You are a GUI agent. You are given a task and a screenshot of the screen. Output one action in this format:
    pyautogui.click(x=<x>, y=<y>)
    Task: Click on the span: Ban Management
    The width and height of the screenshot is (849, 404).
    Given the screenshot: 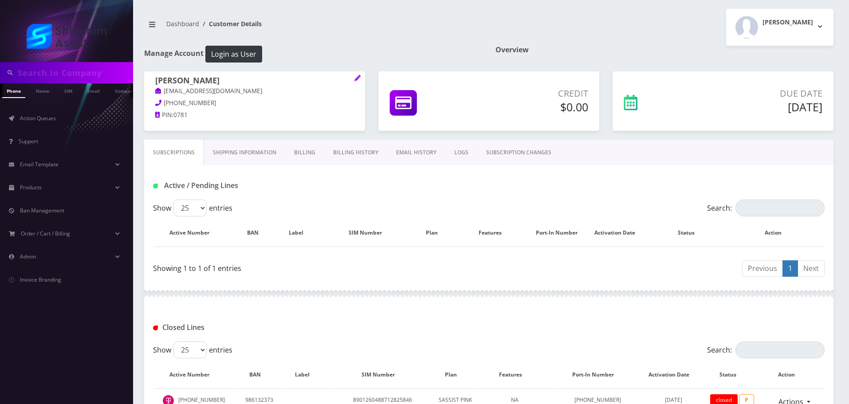 What is the action you would take?
    pyautogui.click(x=42, y=210)
    